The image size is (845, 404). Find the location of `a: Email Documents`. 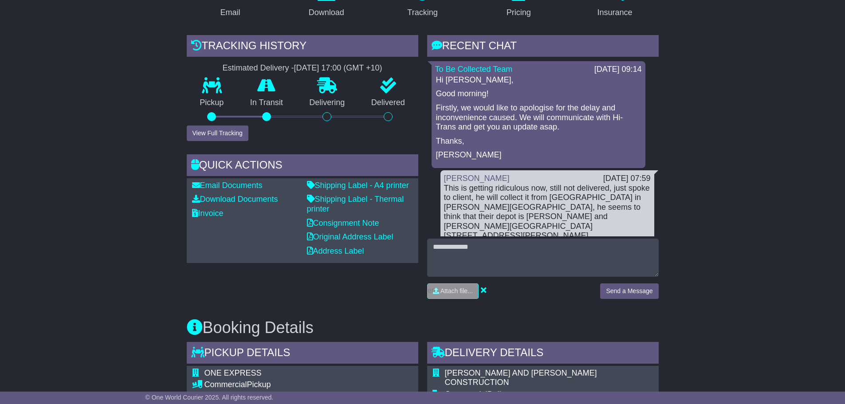

a: Email Documents is located at coordinates (227, 185).